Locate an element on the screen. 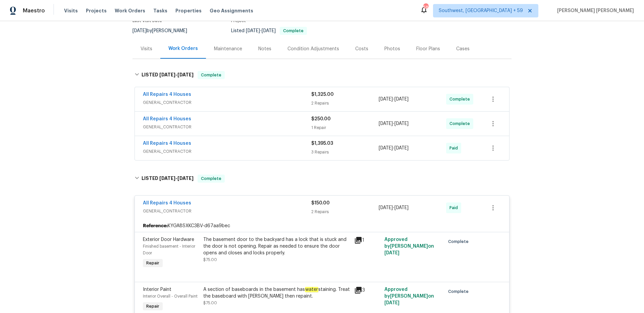 The image size is (644, 313). div: Notes is located at coordinates (265, 49).